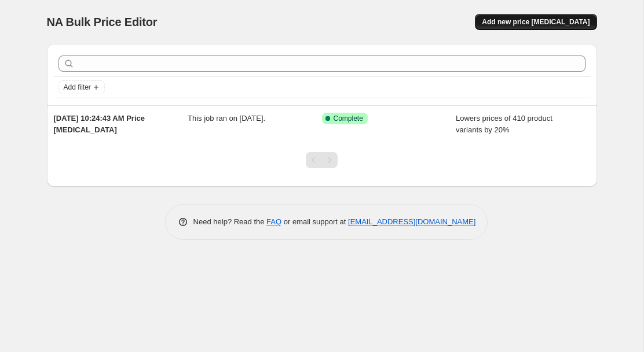  Describe the element at coordinates (230, 222) in the screenshot. I see `span: Need help? Read the` at that location.